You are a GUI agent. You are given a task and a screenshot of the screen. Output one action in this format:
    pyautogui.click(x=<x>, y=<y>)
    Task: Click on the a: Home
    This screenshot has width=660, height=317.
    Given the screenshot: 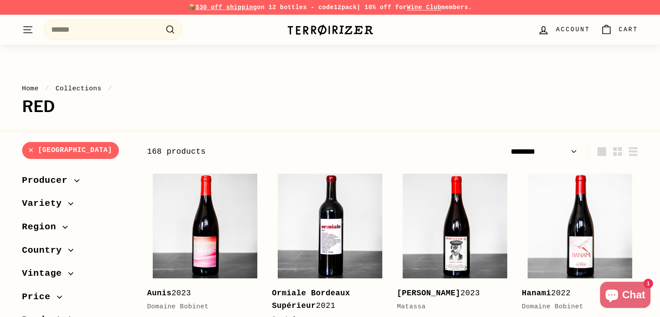 What is the action you would take?
    pyautogui.click(x=30, y=89)
    